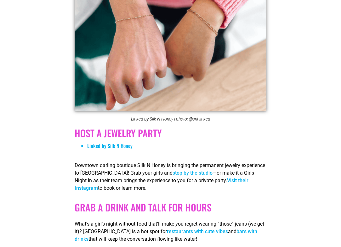 The height and width of the screenshot is (247, 341). Describe the element at coordinates (192, 173) in the screenshot. I see `a: stop by the studio` at that location.